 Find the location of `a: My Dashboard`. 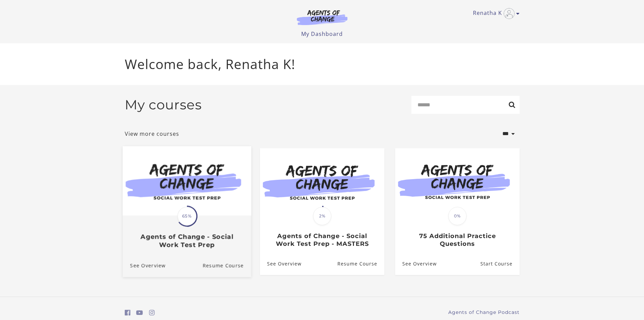

a: My Dashboard is located at coordinates (322, 34).